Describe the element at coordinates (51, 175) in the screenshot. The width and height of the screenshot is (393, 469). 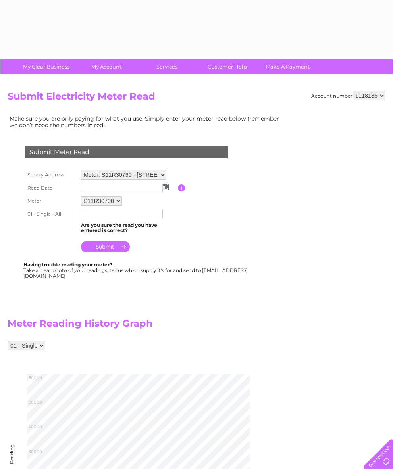
I see `th: Supply Address` at that location.